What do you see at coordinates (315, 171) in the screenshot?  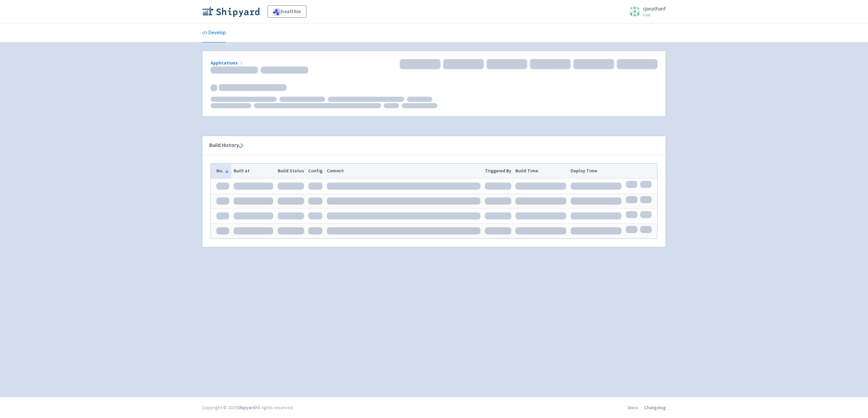 I see `th: Config` at bounding box center [315, 171].